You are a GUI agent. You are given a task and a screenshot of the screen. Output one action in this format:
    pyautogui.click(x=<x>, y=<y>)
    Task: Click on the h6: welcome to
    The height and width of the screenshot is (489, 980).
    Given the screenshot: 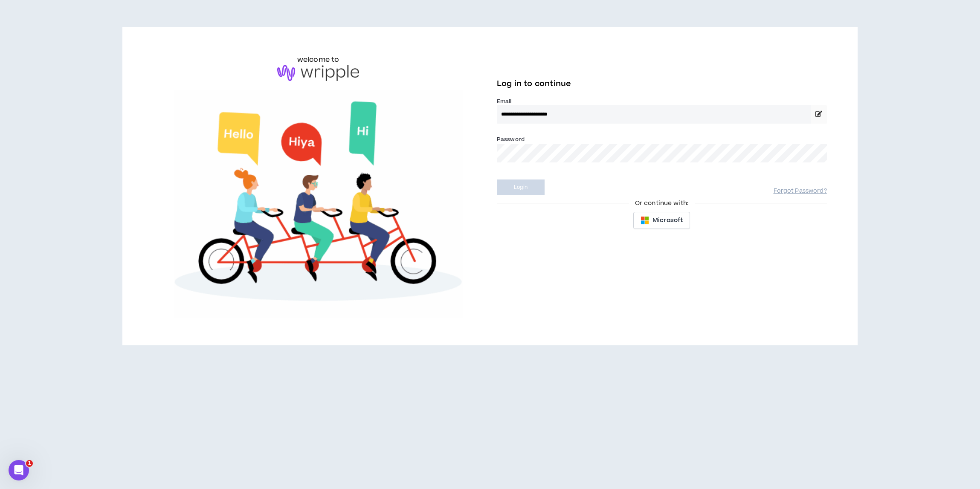 What is the action you would take?
    pyautogui.click(x=318, y=60)
    